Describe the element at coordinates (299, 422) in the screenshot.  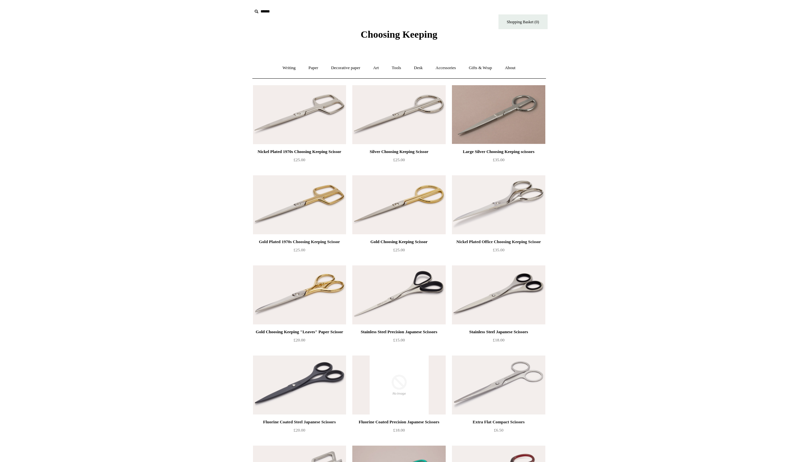
I see `div: Fluorine Coated Steel Japanese Scissors` at that location.